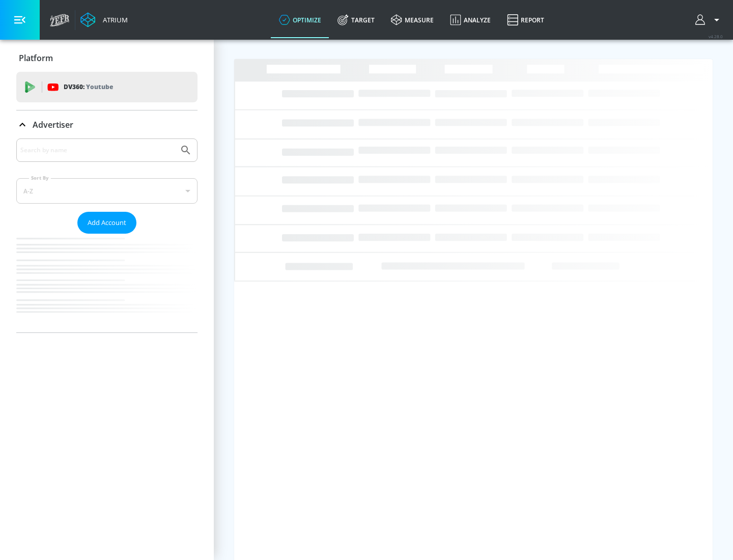  What do you see at coordinates (107, 222) in the screenshot?
I see `button: Add Account` at bounding box center [107, 222].